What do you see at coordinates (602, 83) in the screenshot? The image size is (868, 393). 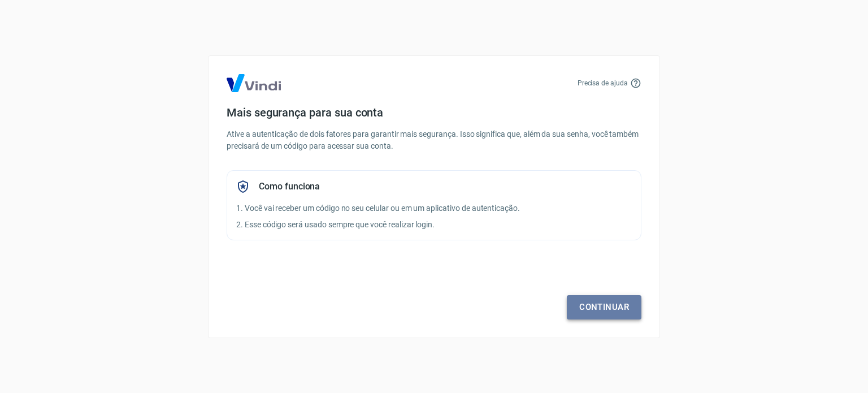 I see `p: Precisa de ajuda` at bounding box center [602, 83].